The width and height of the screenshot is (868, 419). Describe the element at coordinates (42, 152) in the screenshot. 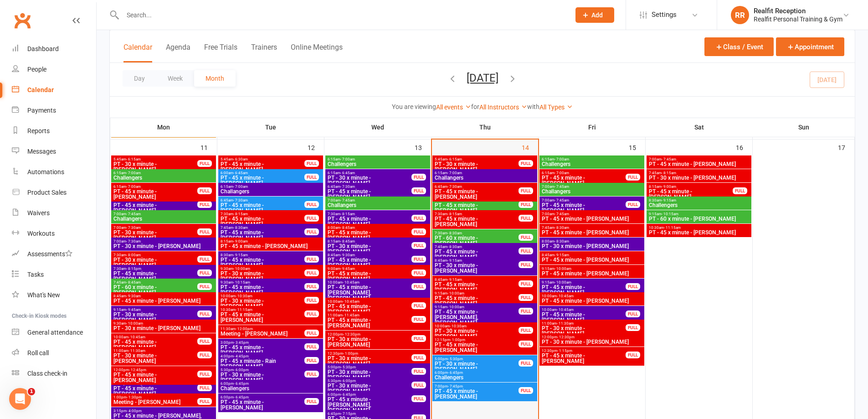

I see `div: Messages` at that location.